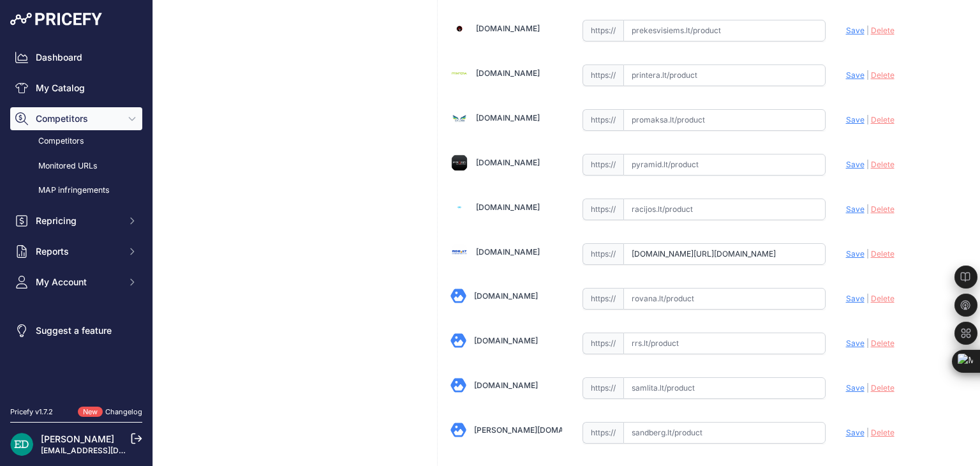 The width and height of the screenshot is (980, 466). Describe the element at coordinates (77, 119) in the screenshot. I see `span: Competitors` at that location.